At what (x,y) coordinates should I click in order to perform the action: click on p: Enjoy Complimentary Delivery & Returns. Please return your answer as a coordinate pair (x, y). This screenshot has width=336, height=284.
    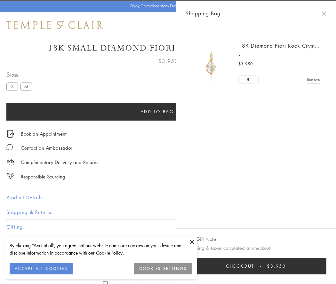
    Looking at the image, I should click on (166, 6).